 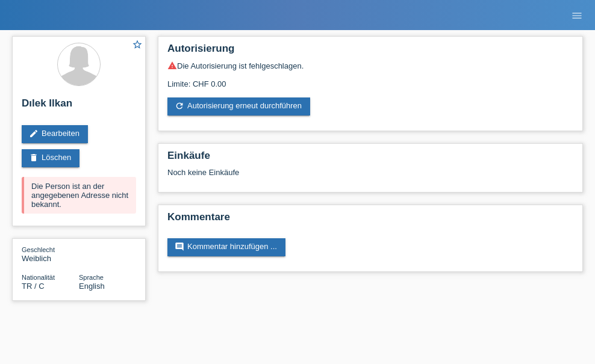 I want to click on h2: Einkäufe, so click(x=370, y=159).